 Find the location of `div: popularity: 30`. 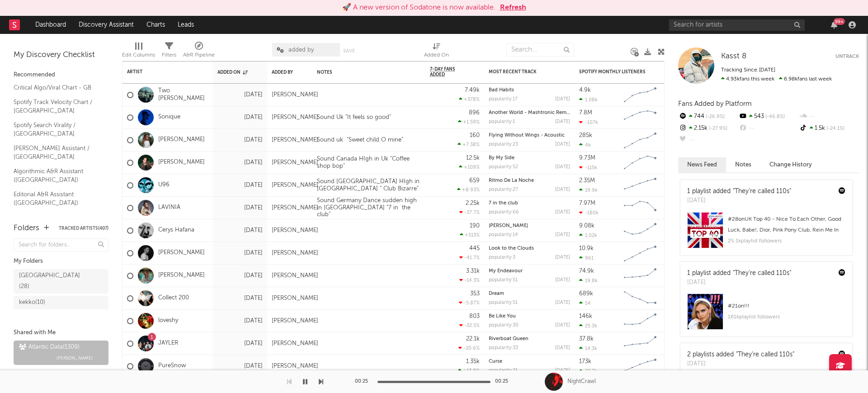

div: popularity: 30 is located at coordinates (504, 325).